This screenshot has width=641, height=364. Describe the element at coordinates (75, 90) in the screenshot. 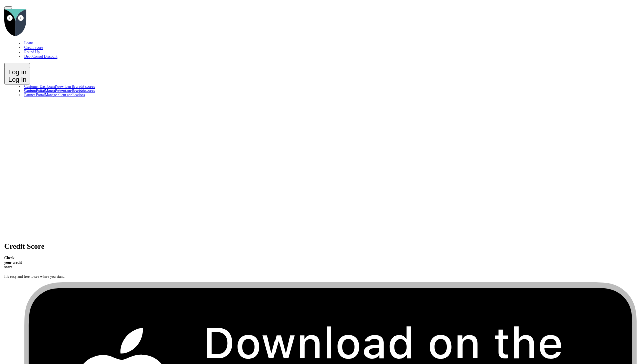

I see `span: View loan & credit scores` at that location.